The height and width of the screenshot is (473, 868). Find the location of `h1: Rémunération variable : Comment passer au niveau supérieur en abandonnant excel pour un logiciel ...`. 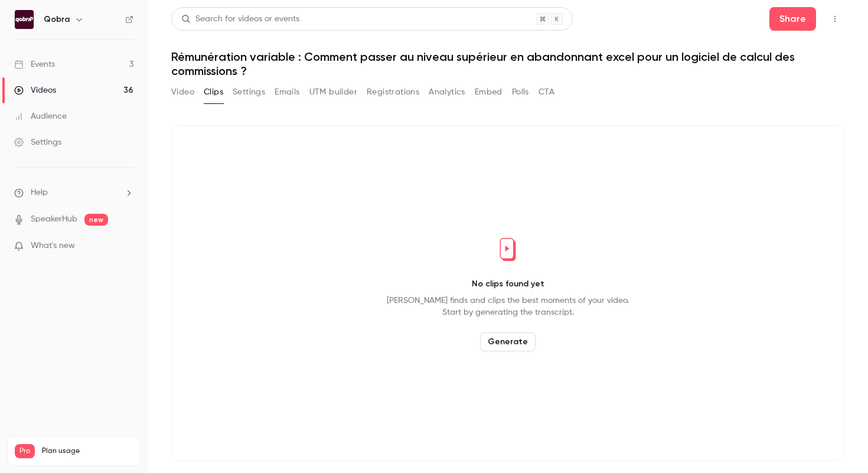

h1: Rémunération variable : Comment passer au niveau supérieur en abandonnant excel pour un logiciel ... is located at coordinates (508, 64).